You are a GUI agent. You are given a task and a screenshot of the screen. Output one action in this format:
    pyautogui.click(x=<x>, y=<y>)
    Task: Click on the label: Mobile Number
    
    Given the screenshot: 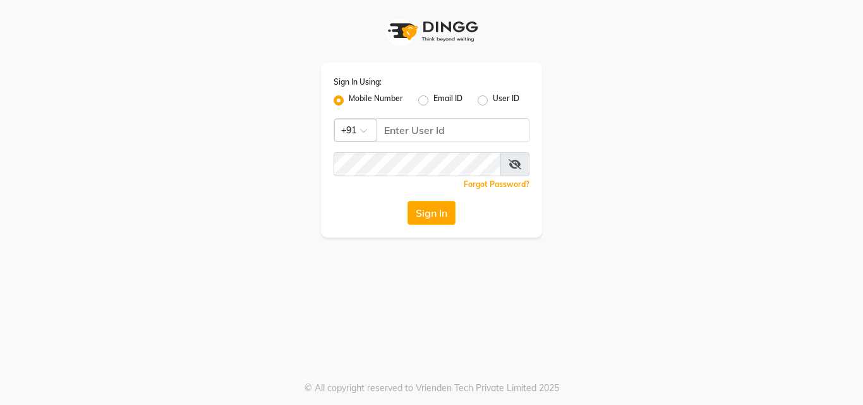 What is the action you would take?
    pyautogui.click(x=376, y=100)
    